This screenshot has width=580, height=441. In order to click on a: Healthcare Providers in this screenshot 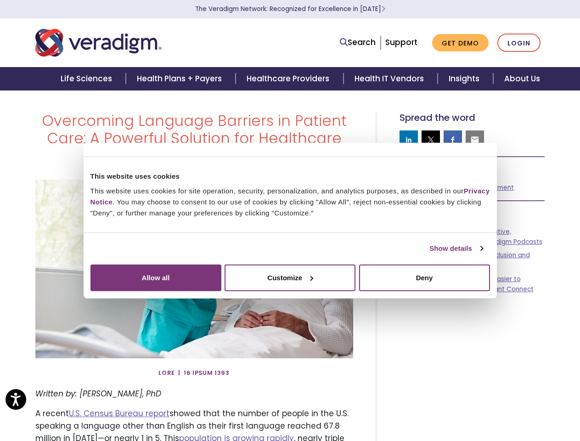, I will do `click(290, 79)`.